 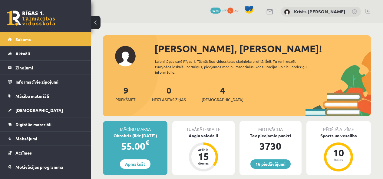 I want to click on legend: Maksājumi, so click(x=49, y=139).